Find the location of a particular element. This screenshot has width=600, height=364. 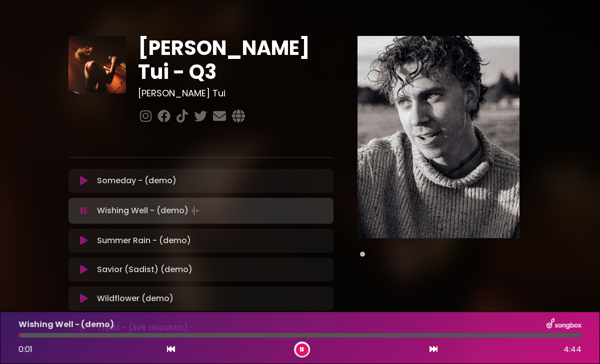

span: 4:44 is located at coordinates (572, 350).